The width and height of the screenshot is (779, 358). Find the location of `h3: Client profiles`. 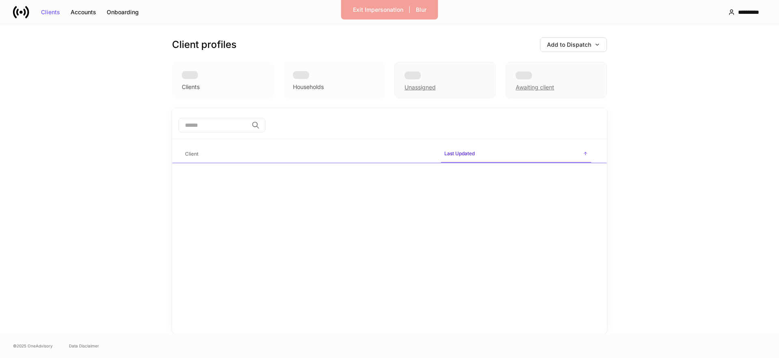

h3: Client profiles is located at coordinates (204, 45).